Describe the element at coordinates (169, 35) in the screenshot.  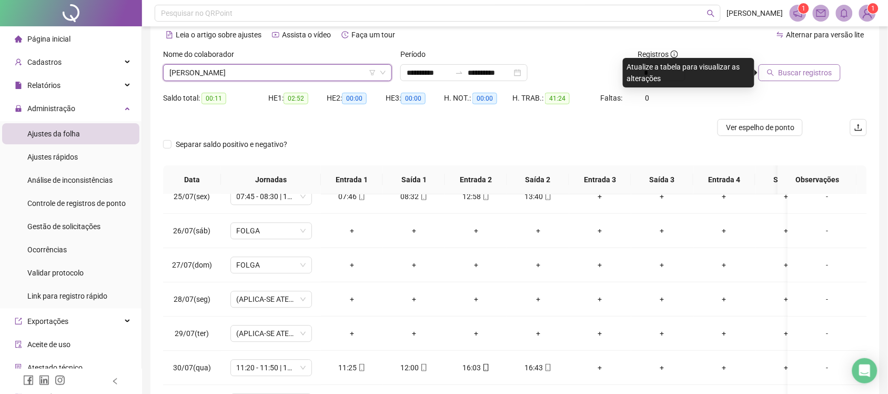
I see `span: file-text` at that location.